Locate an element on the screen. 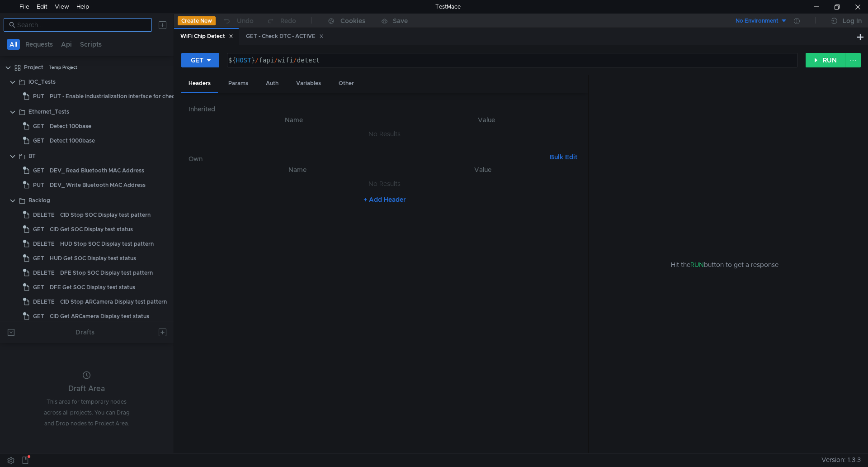 The height and width of the screenshot is (467, 868). div: Variables is located at coordinates (308, 83).